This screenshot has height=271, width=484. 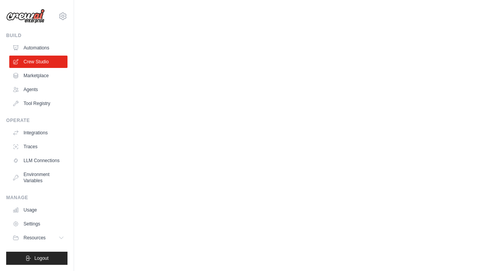 What do you see at coordinates (41, 258) in the screenshot?
I see `span: Logout` at bounding box center [41, 258].